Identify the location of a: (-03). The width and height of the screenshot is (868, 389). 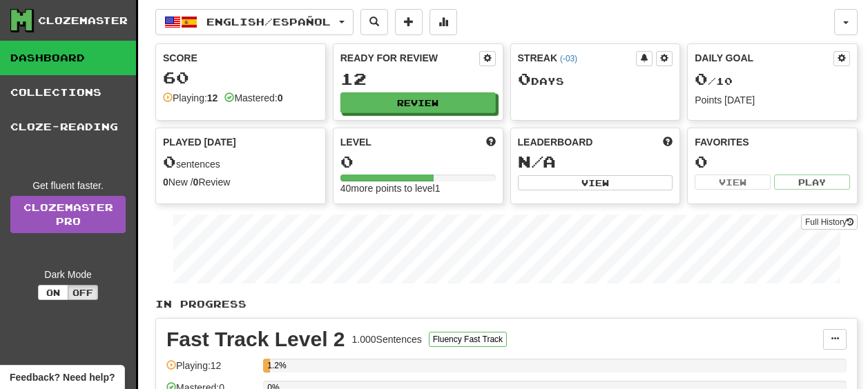
(569, 59).